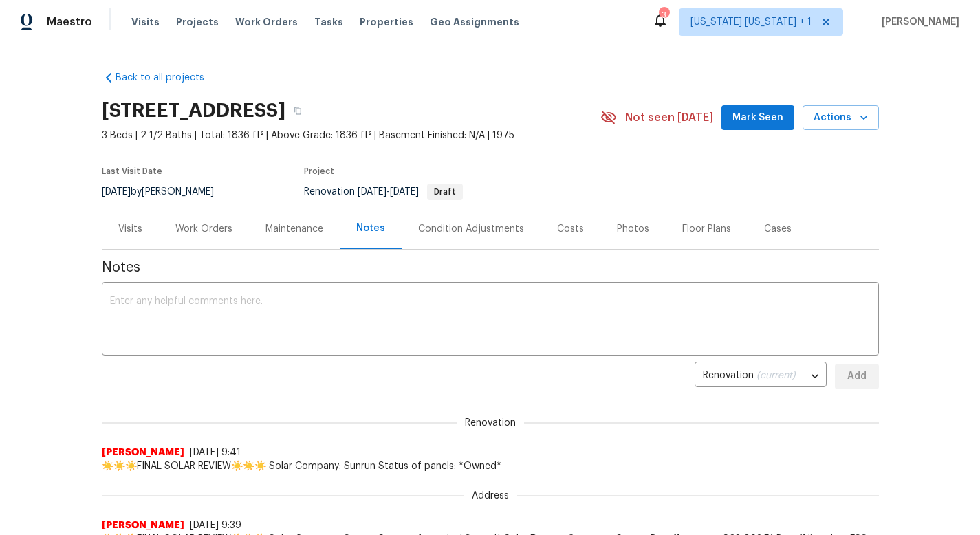 The image size is (980, 535). What do you see at coordinates (328, 22) in the screenshot?
I see `span: Tasks` at bounding box center [328, 22].